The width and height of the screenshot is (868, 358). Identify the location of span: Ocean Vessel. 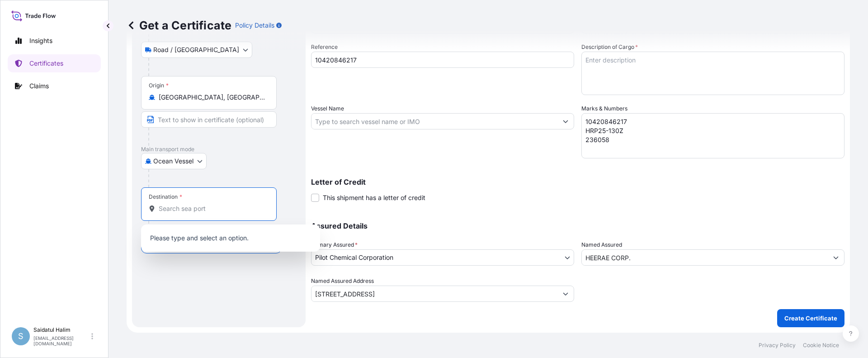
(173, 161).